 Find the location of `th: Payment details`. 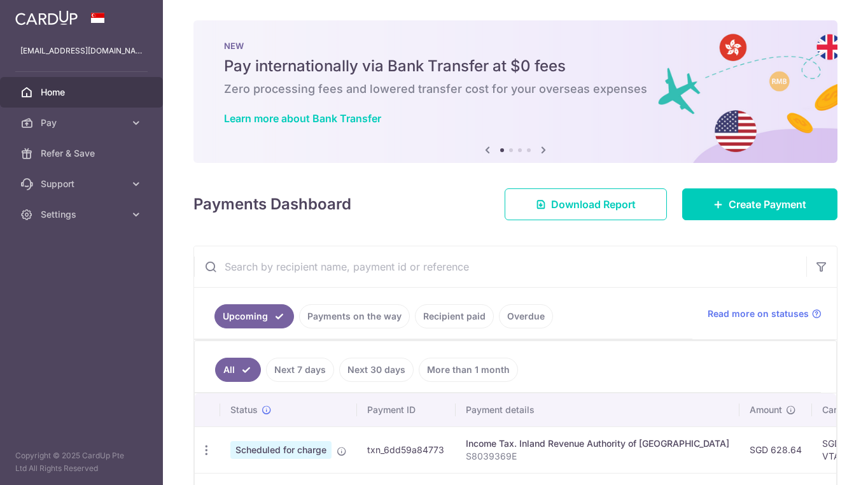

th: Payment details is located at coordinates (598, 410).